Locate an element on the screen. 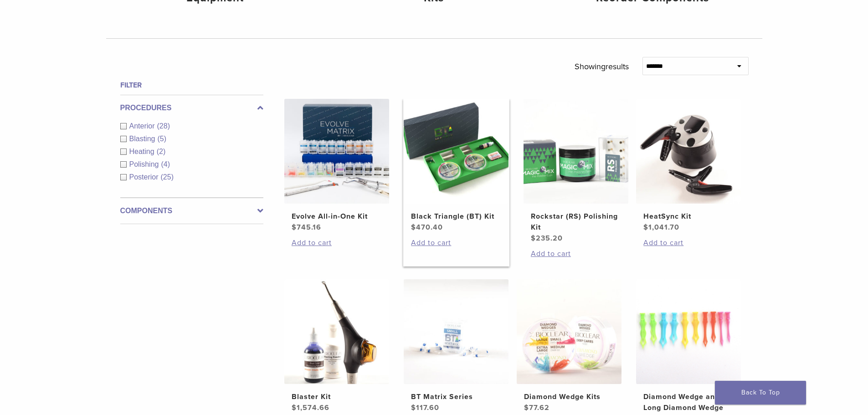 This screenshot has width=868, height=415. a: Back To Top is located at coordinates (761, 393).